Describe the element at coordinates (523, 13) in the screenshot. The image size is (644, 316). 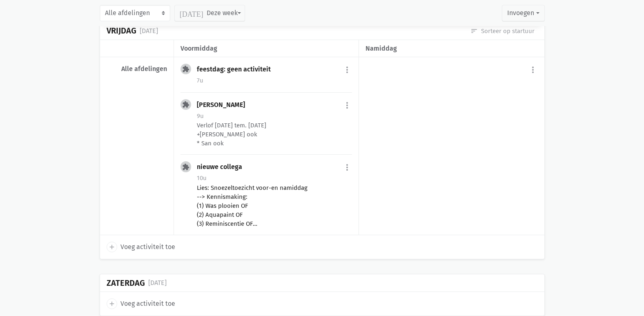
I see `button: Invoegen` at that location.